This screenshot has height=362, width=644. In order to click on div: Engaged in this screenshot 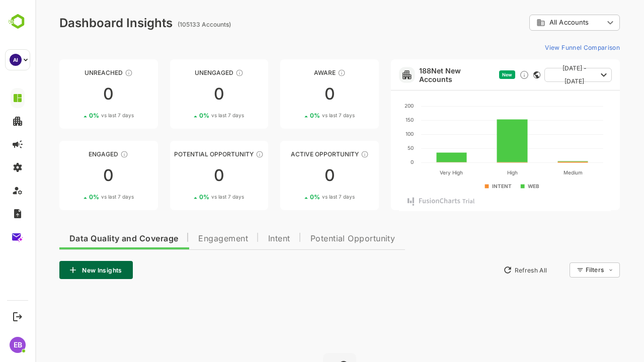, I will do `click(74, 154)`.